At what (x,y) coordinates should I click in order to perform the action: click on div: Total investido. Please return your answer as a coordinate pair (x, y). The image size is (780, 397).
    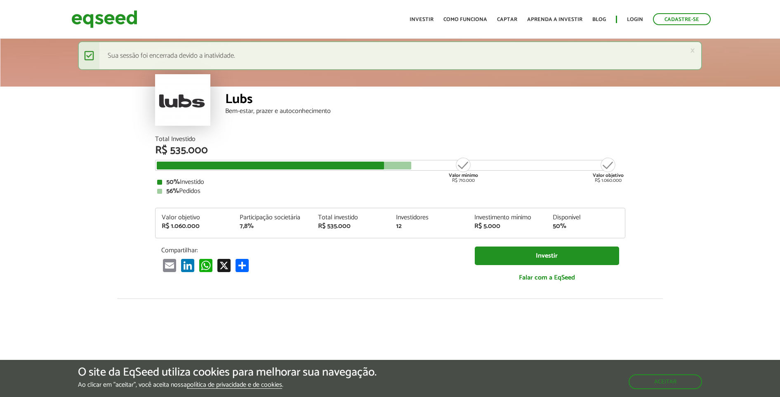
    Looking at the image, I should click on (351, 218).